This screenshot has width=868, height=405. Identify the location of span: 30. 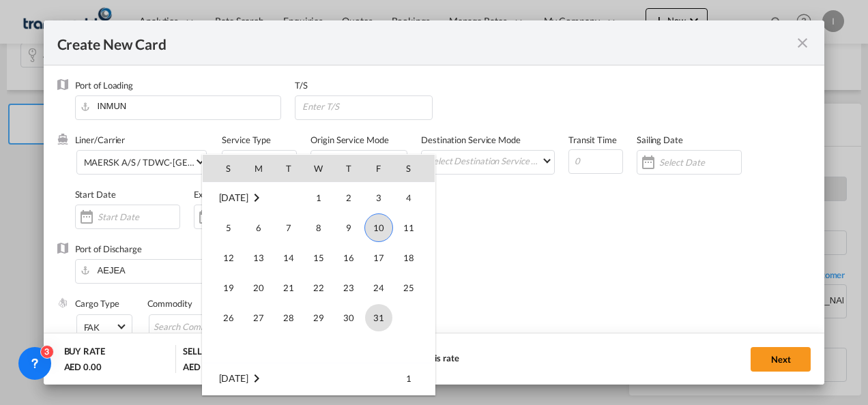
(349, 317).